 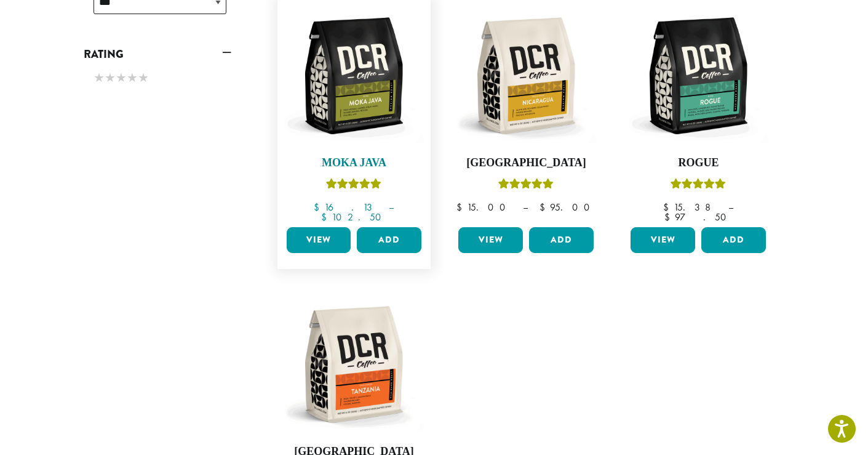 I want to click on bdi: 97.50, so click(x=698, y=217).